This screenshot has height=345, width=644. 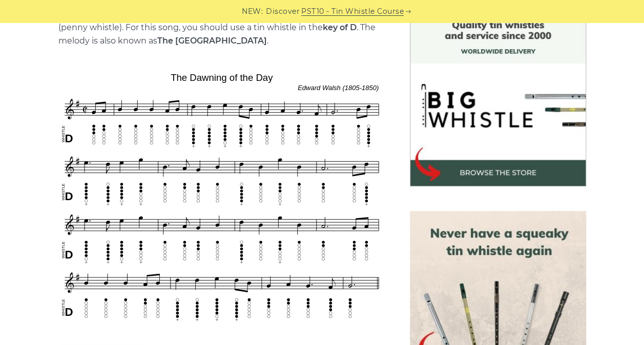 What do you see at coordinates (340, 27) in the screenshot?
I see `strong: key of D` at bounding box center [340, 27].